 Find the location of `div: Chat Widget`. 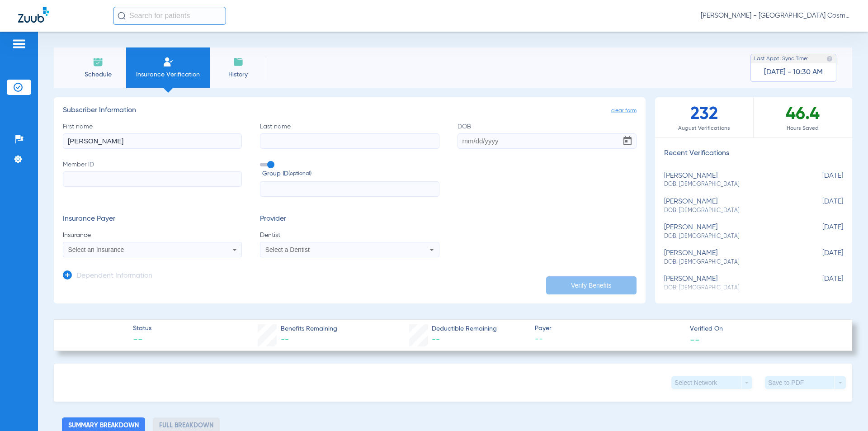

div: Chat Widget is located at coordinates (845, 409).